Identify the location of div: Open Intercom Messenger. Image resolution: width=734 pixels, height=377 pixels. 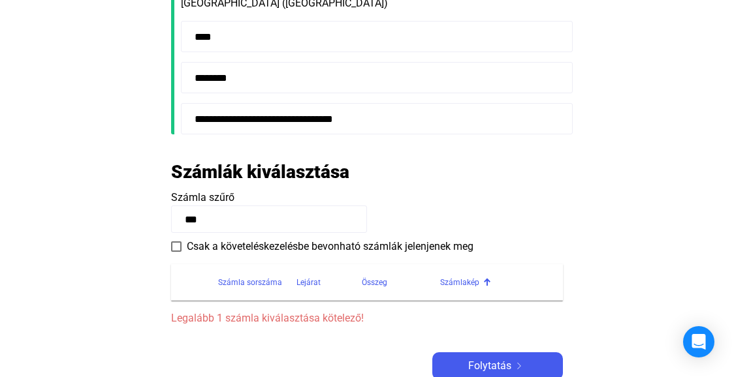
(699, 342).